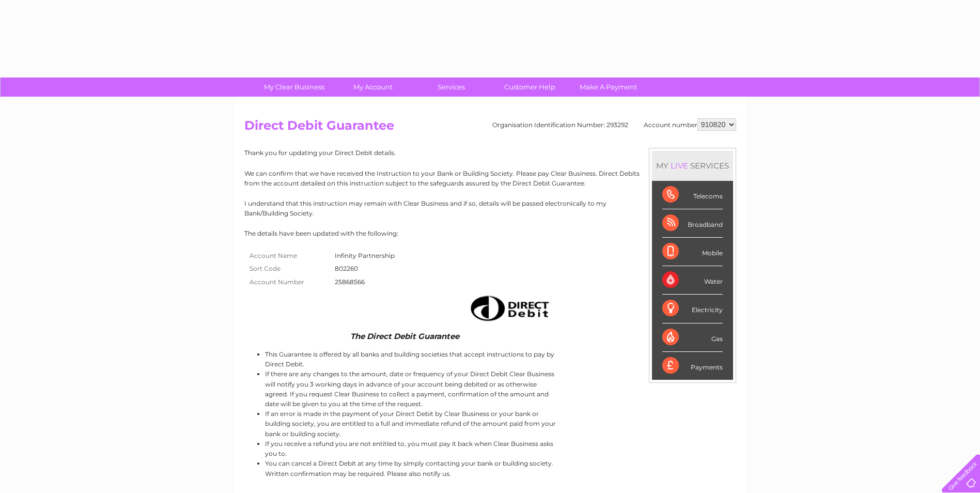 Image resolution: width=980 pixels, height=493 pixels. Describe the element at coordinates (693, 252) in the screenshot. I see `div: Mobile` at that location.